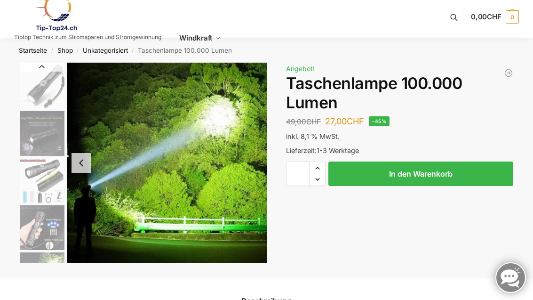  What do you see at coordinates (42, 86) in the screenshot?
I see `img: Taschenlampe-1` at bounding box center [42, 86].